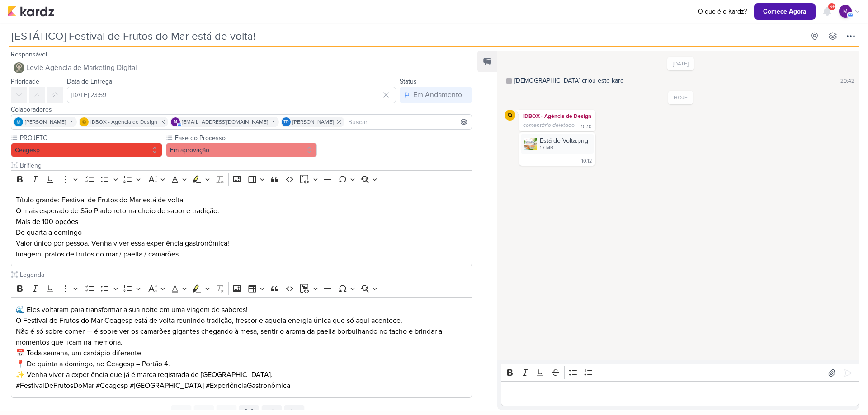  What do you see at coordinates (586, 161) in the screenshot?
I see `div: 10:12` at bounding box center [586, 161].